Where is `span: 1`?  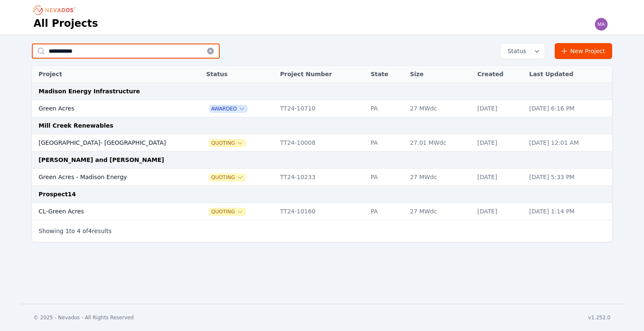
span: 1 is located at coordinates (67, 231).